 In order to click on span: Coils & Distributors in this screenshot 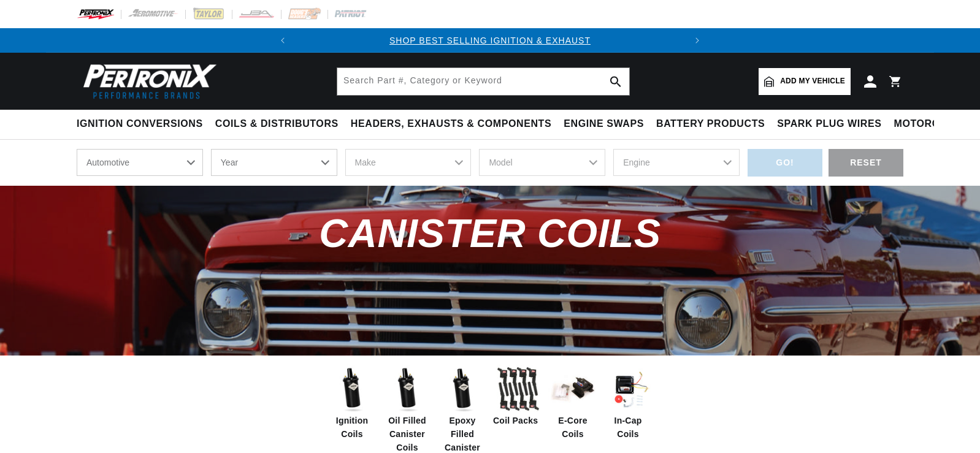, I will do `click(276, 124)`.